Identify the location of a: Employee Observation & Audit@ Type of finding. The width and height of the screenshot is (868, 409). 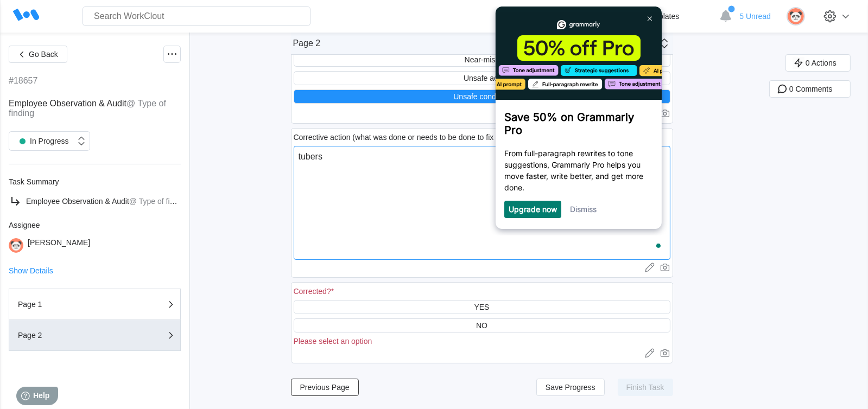
(94, 201).